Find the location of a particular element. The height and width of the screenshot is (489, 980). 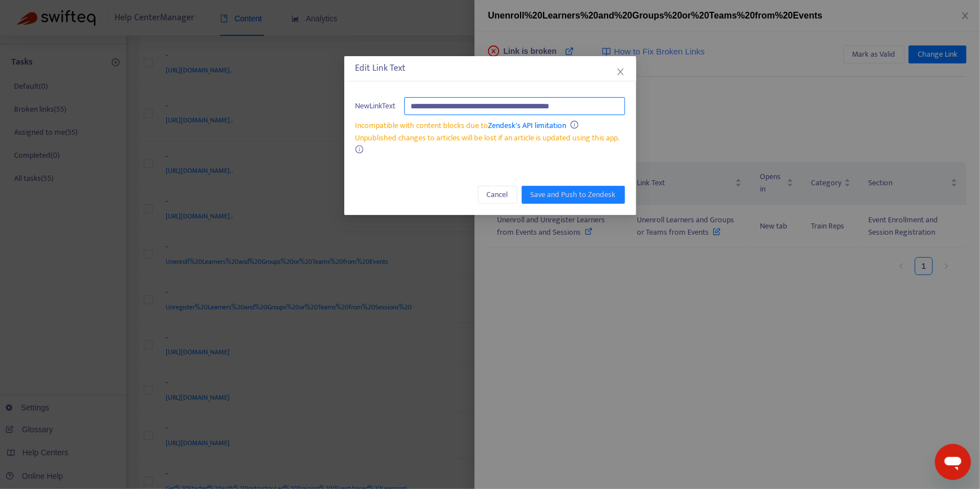

div: Edit Link Text is located at coordinates (490, 69).